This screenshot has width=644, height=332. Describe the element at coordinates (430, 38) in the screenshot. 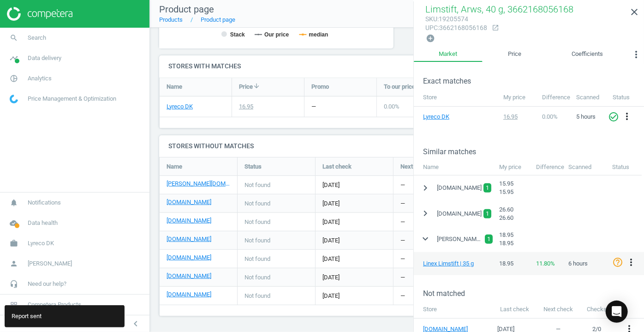

I see `i: add_circle` at that location.